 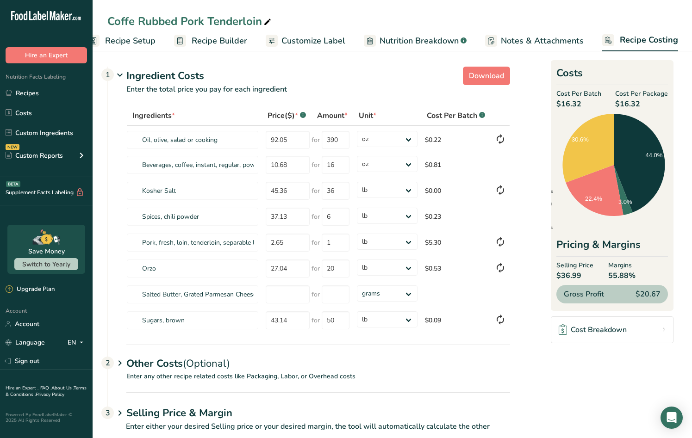 What do you see at coordinates (46, 388) in the screenshot?
I see `a: FAQ .` at bounding box center [46, 388].